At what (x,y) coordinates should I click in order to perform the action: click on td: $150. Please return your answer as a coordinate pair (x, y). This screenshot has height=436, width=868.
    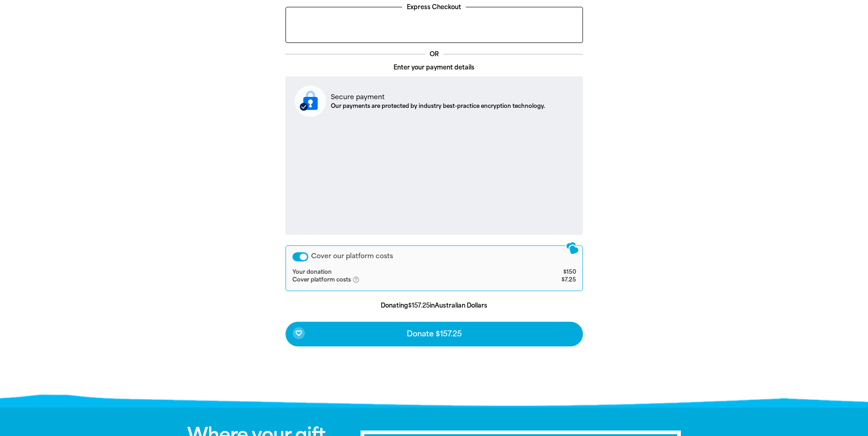
    Looking at the image, I should click on (551, 273).